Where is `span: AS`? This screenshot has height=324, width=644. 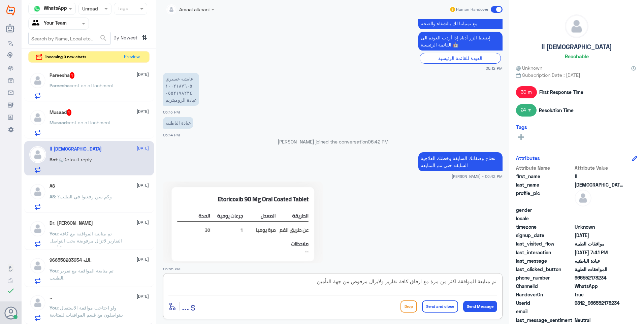
span: AS is located at coordinates (53, 196).